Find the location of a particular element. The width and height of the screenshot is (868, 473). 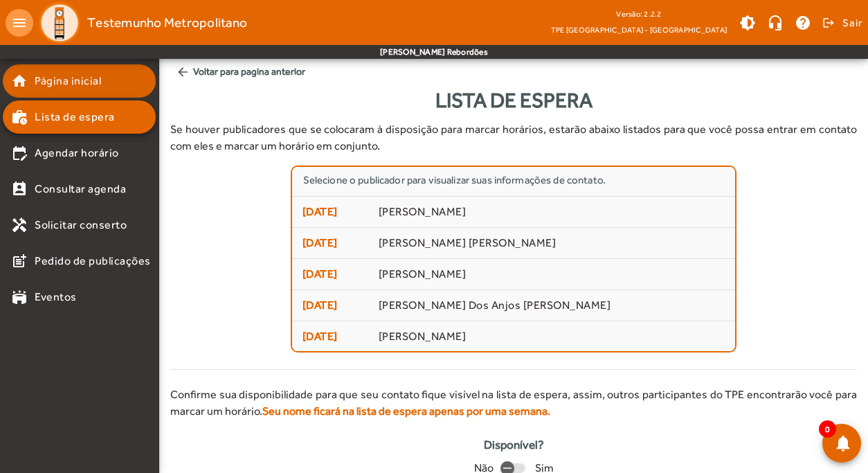

div: Versão: 2.2.2 is located at coordinates (639, 14).